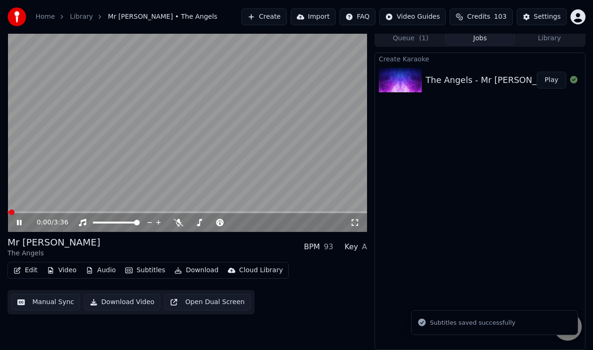 The width and height of the screenshot is (593, 350). What do you see at coordinates (329, 247) in the screenshot?
I see `div: 93` at bounding box center [329, 247].